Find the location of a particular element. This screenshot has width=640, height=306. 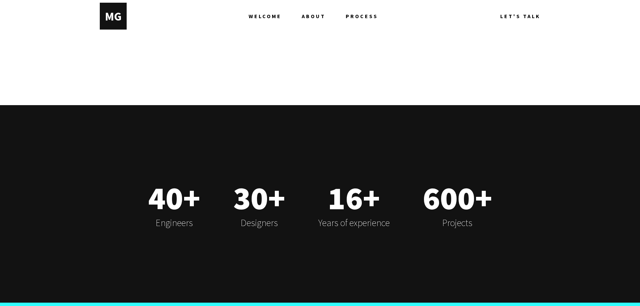

h2: 30+ is located at coordinates (259, 198).